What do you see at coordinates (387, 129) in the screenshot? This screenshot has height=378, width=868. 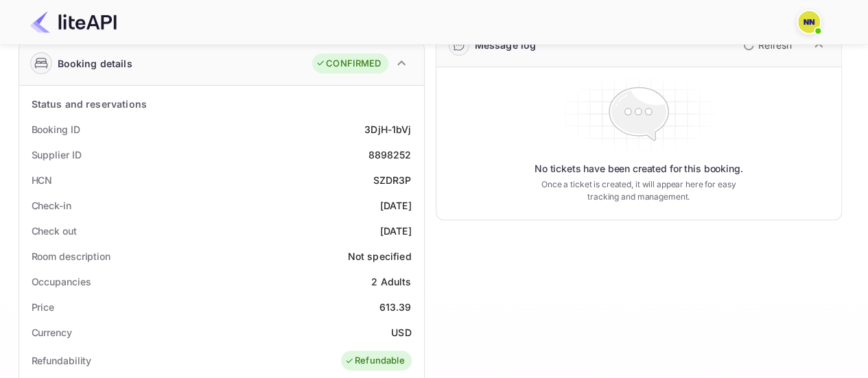 I see `div: 3DjH-1bVj` at bounding box center [387, 129].